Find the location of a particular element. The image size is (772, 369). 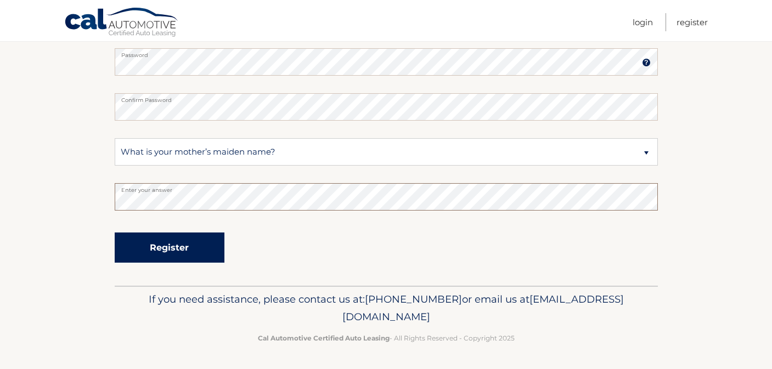

a: Login is located at coordinates (642, 22).